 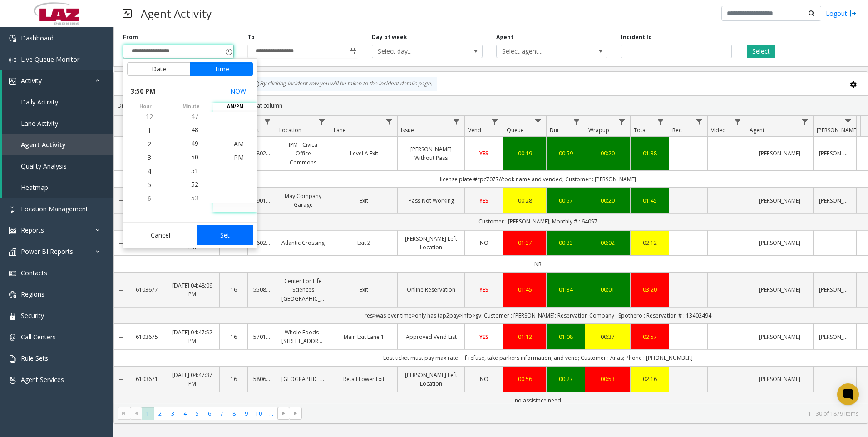 I want to click on button: Select now, so click(x=238, y=91).